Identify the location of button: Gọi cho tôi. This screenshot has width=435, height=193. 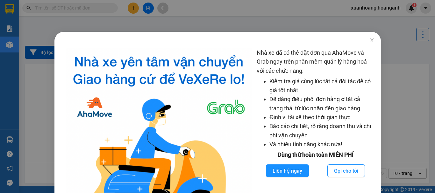
(346, 171).